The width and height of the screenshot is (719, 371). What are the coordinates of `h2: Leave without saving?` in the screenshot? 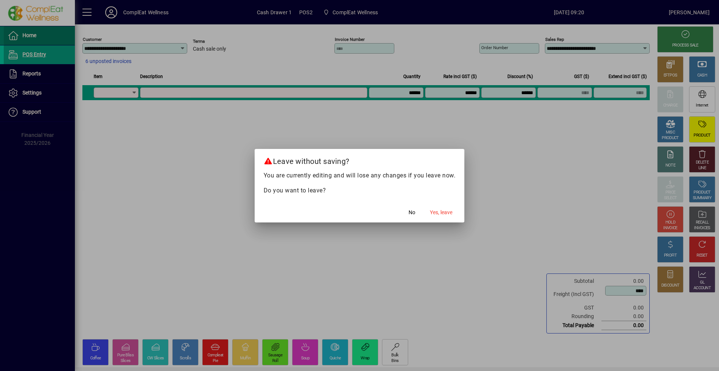 It's located at (360, 160).